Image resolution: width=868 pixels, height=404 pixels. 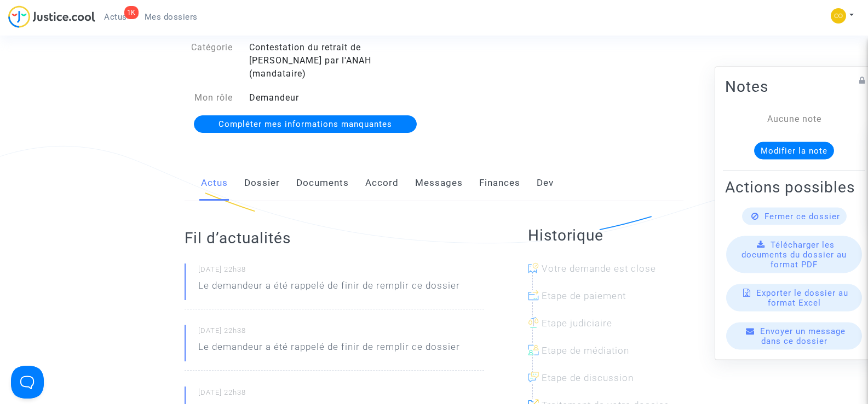 I want to click on h2: Notes, so click(x=794, y=86).